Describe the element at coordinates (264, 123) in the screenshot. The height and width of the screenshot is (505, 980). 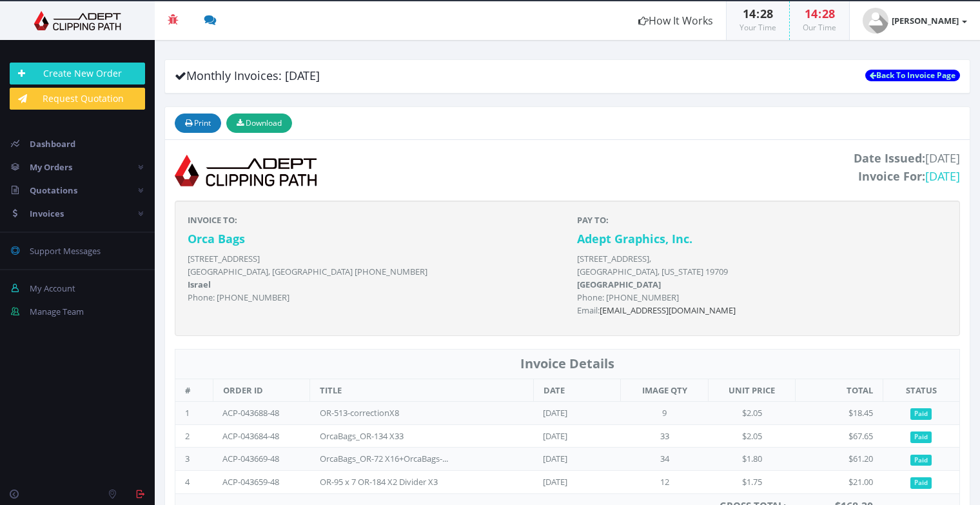
I see `span: Download` at that location.